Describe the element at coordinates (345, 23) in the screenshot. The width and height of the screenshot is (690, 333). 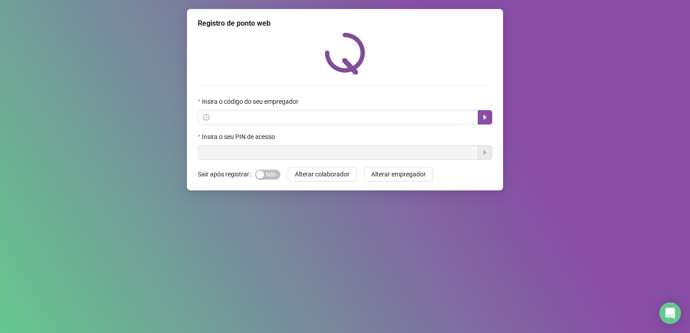
I see `div: Registro de ponto web` at that location.